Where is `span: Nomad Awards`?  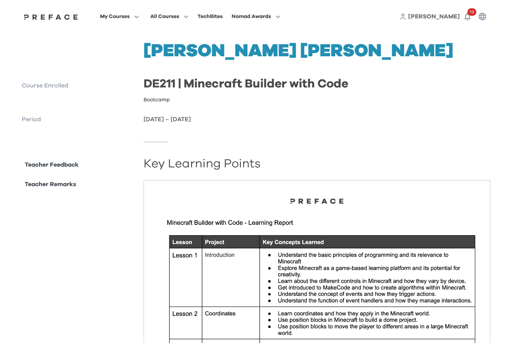 span: Nomad Awards is located at coordinates (251, 16).